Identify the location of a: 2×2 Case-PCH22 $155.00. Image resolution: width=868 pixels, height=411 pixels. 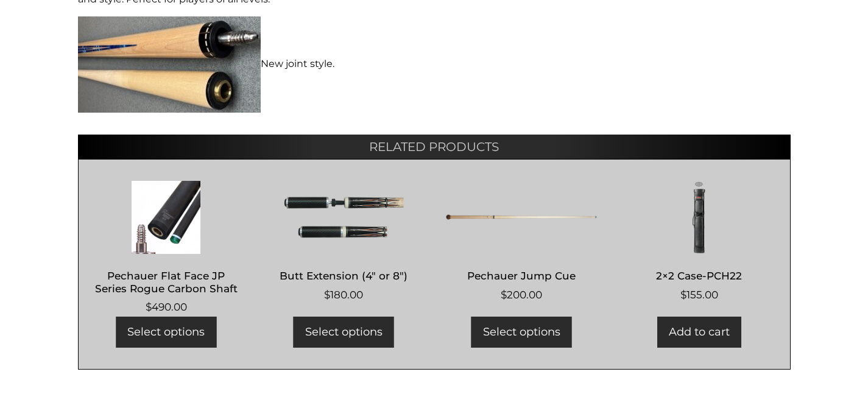
(698, 242).